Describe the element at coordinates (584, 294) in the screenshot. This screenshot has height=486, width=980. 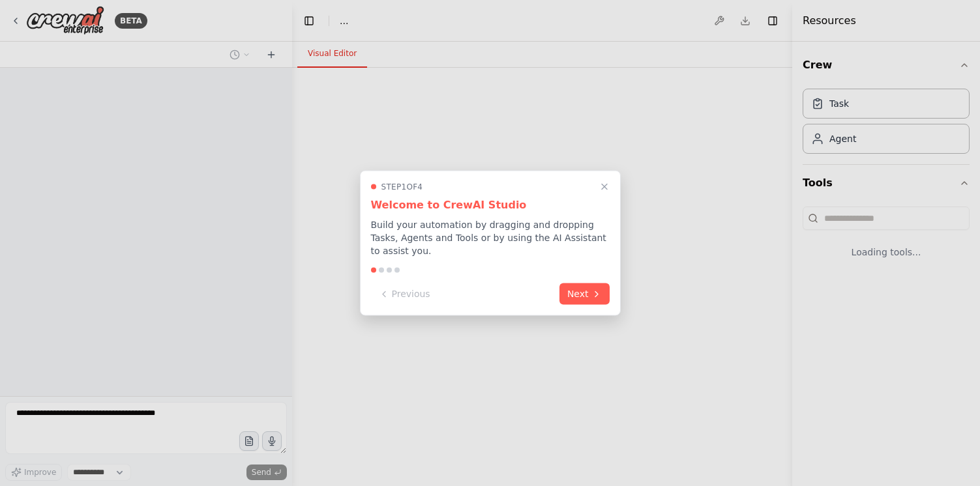
I see `button: Next` at that location.